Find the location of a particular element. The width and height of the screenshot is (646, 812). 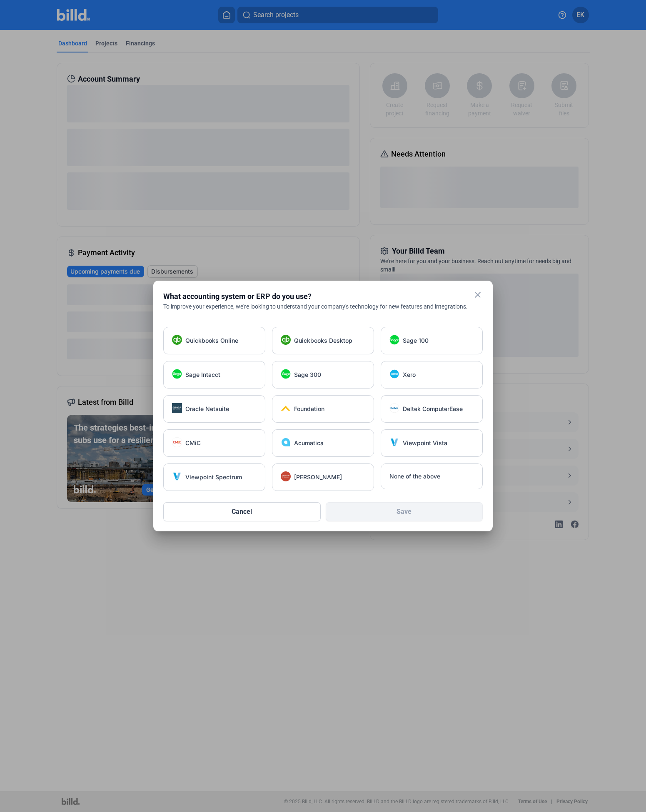

span: Sage Intacct is located at coordinates (203, 374).